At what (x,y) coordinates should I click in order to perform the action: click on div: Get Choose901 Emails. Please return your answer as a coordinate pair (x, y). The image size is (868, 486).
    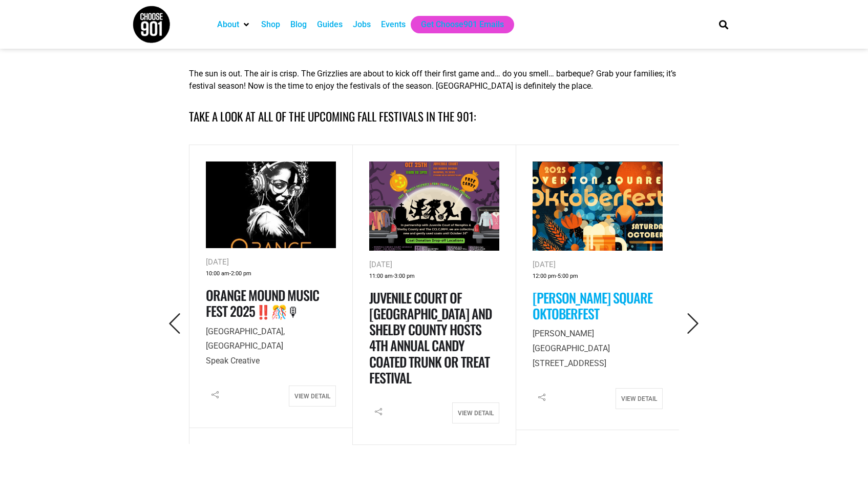
    Looking at the image, I should click on (462, 24).